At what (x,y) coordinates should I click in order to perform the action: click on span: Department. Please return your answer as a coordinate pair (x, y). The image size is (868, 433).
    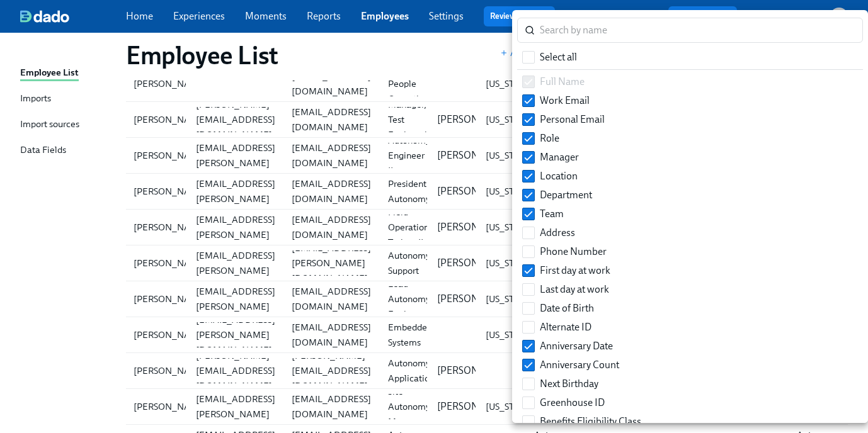
    Looking at the image, I should click on (566, 196).